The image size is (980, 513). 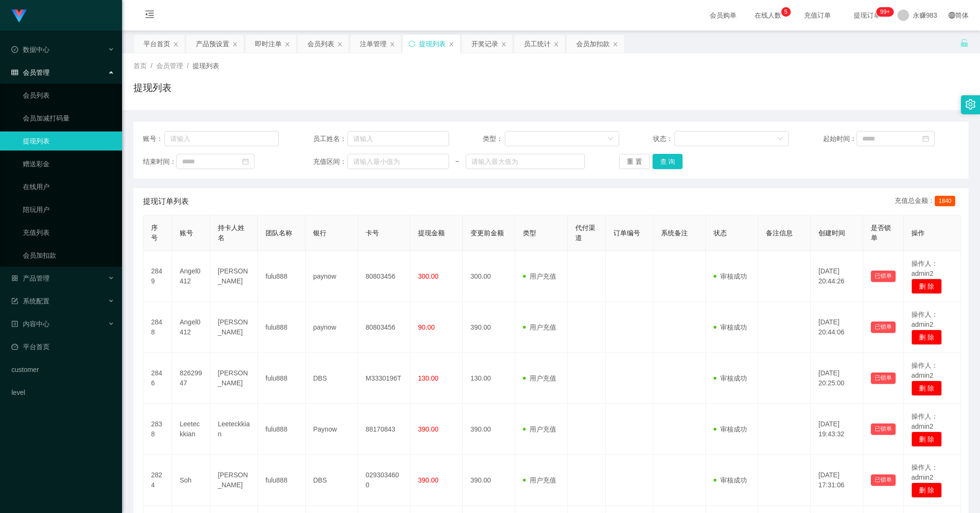 What do you see at coordinates (159, 161) in the screenshot?
I see `span: 结束时间：` at bounding box center [159, 161].